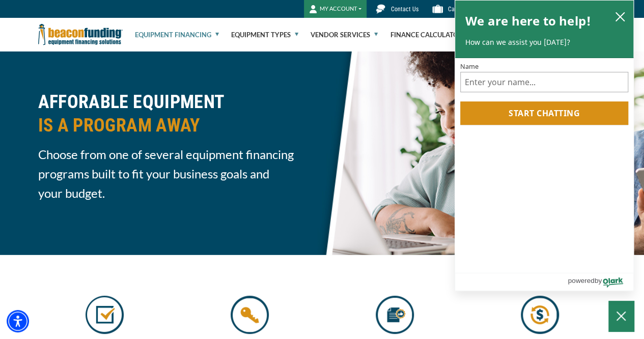 This screenshot has height=339, width=644. What do you see at coordinates (264, 35) in the screenshot?
I see `a: Equipment Types` at bounding box center [264, 35].